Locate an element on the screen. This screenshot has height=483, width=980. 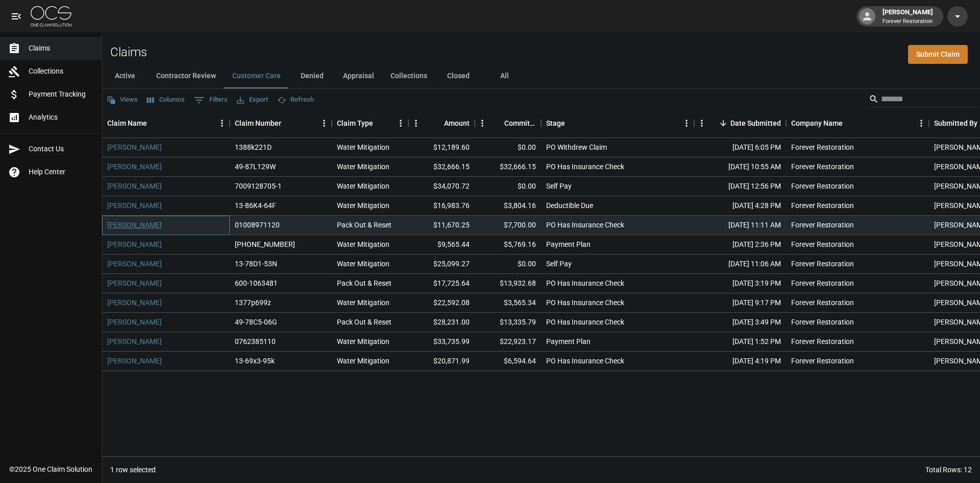
p: Forever Restoration is located at coordinates (908, 21).